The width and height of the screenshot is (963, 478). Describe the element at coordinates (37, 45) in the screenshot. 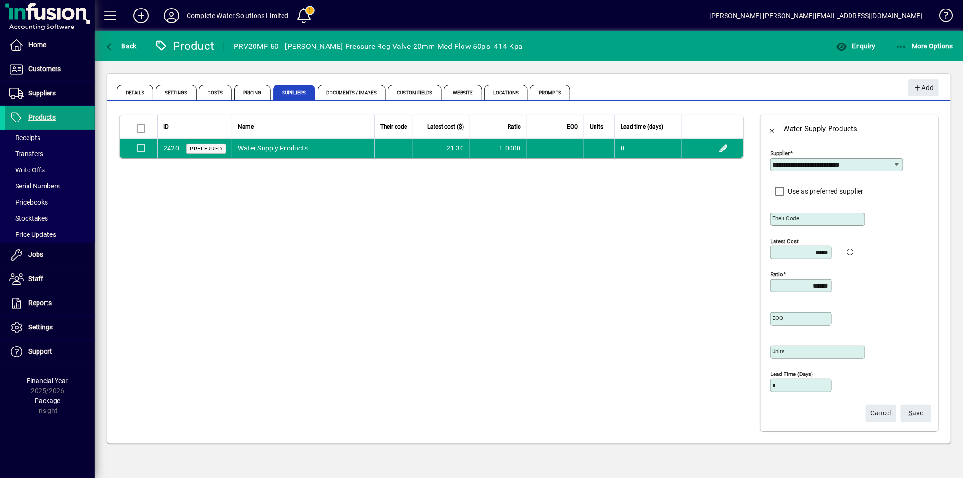

I see `span: Home` at that location.